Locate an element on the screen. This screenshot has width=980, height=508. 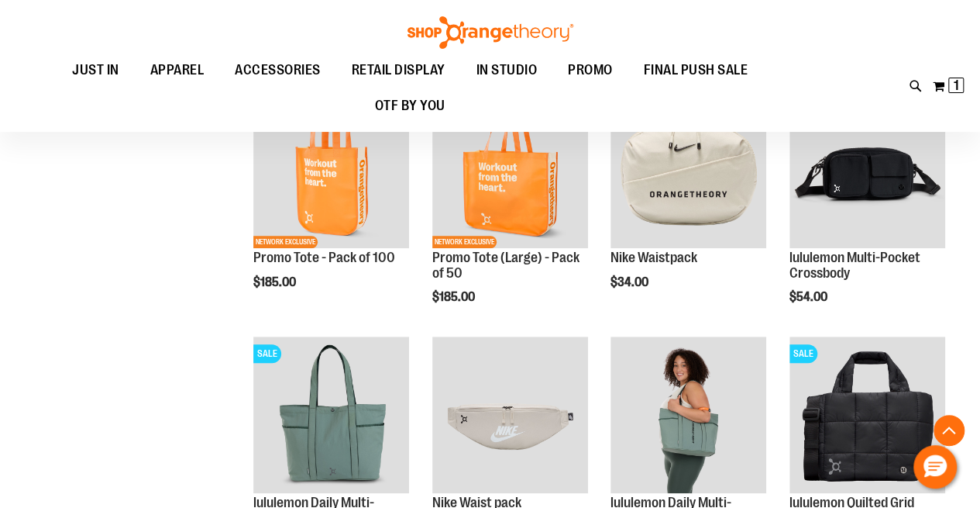
span: IN STUDIO is located at coordinates (507, 70).